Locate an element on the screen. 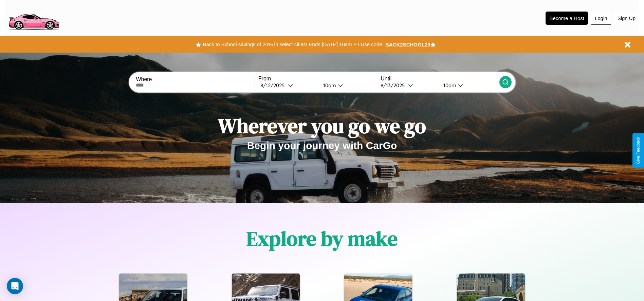 The image size is (644, 301). button: 8/12/2025 is located at coordinates (288, 85).